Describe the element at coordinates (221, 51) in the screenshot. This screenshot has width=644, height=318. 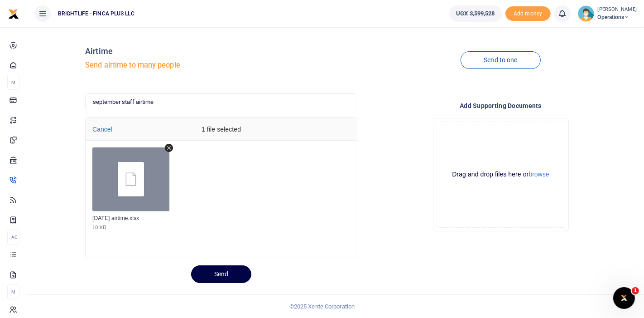
I see `h4: Airtime` at that location.